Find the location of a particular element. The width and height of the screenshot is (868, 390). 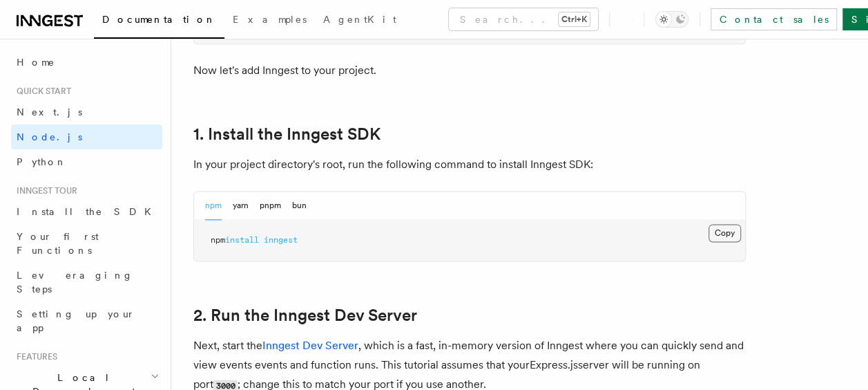

span: Inngest tour is located at coordinates (44, 191).